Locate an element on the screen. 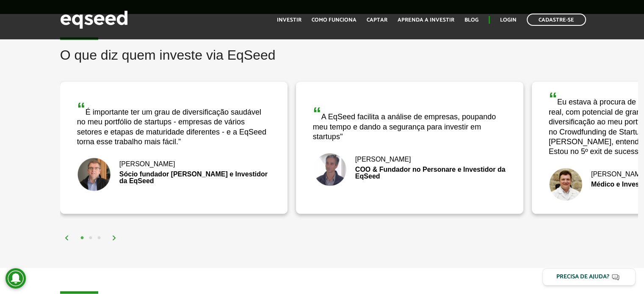 Image resolution: width=644 pixels, height=294 pixels. a: Como funciona is located at coordinates (334, 20).